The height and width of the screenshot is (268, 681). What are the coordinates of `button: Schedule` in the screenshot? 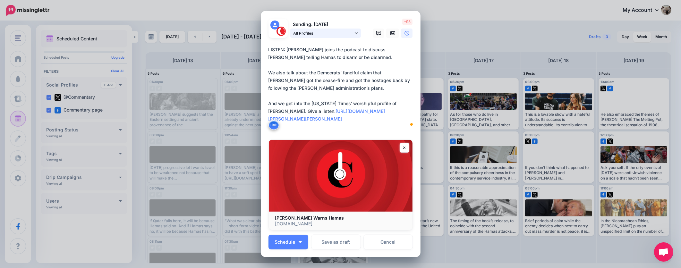 It's located at (288, 242).